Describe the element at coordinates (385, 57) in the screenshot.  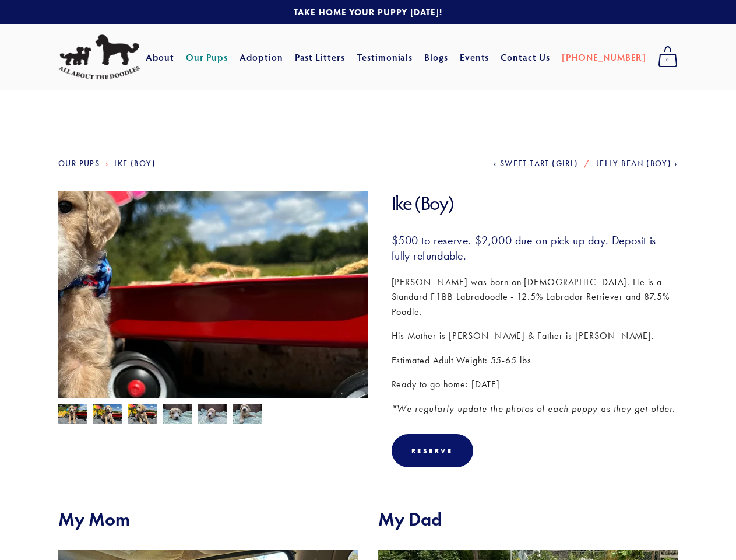
I see `a: Testimonials` at that location.